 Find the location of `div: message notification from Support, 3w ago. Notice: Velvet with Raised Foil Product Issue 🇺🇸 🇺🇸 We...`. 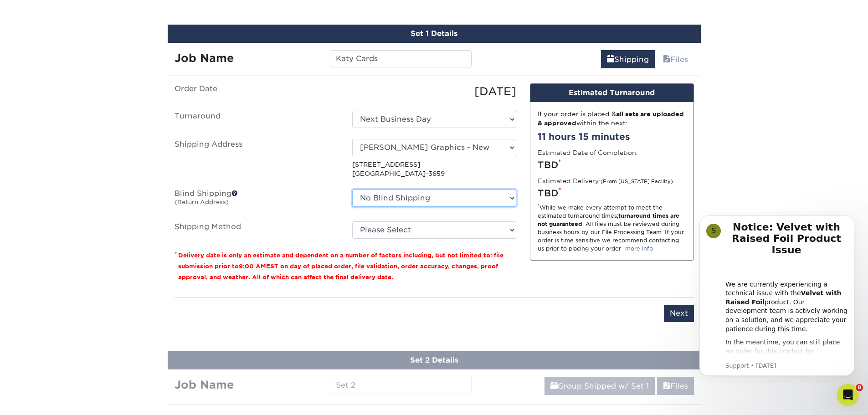

div: message notification from Support, 3w ago. Notice: Velvet with Raised Foil Product Issue 🇺🇸 🇺🇸 We... is located at coordinates (91, 94).